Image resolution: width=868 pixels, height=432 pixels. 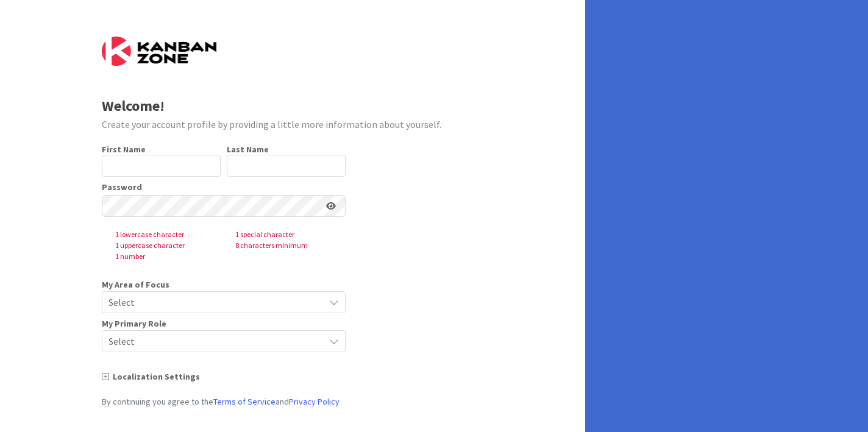 I want to click on div: By continuing you agree to the and, so click(x=224, y=401).